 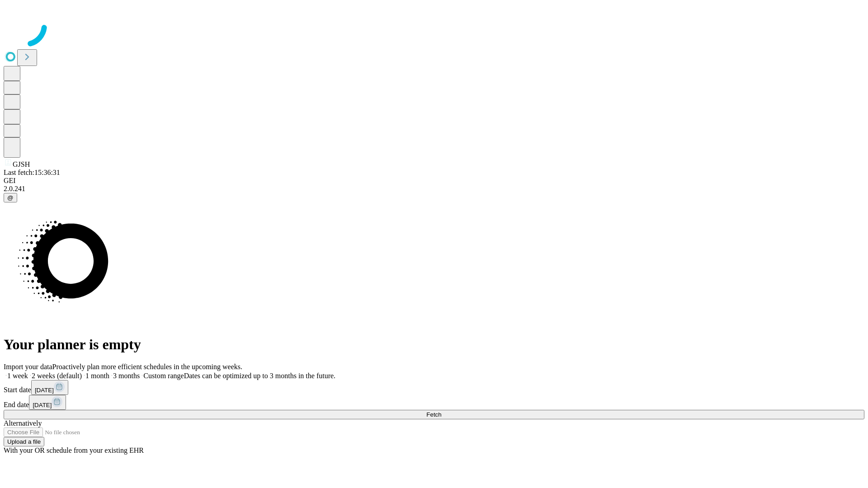 I want to click on span: 1 week, so click(x=18, y=375).